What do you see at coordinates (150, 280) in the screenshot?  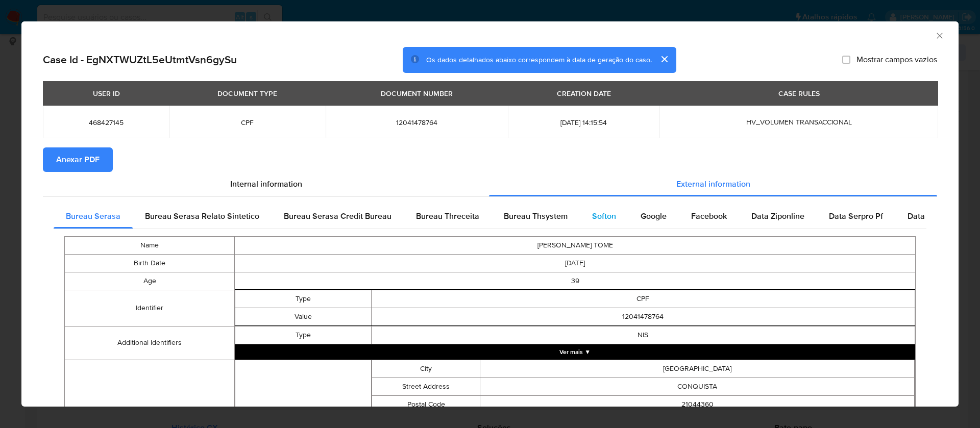 I see `td: Age` at bounding box center [150, 280].